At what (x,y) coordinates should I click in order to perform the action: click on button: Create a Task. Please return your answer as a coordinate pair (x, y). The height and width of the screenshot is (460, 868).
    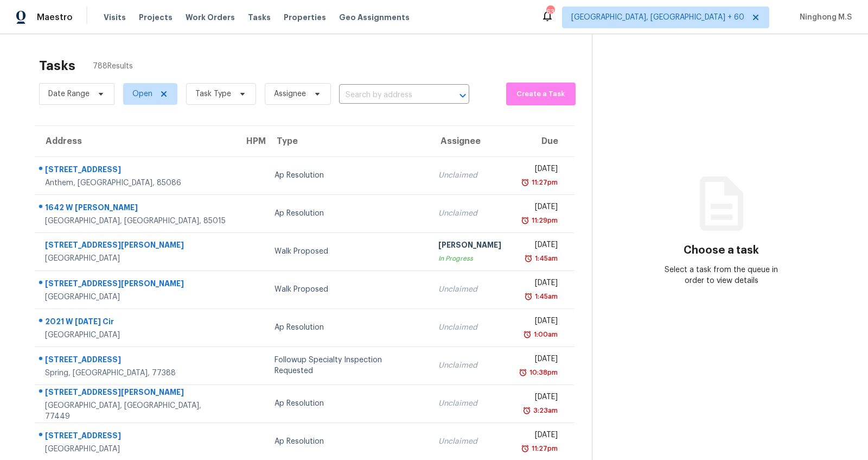
    Looking at the image, I should click on (541, 94).